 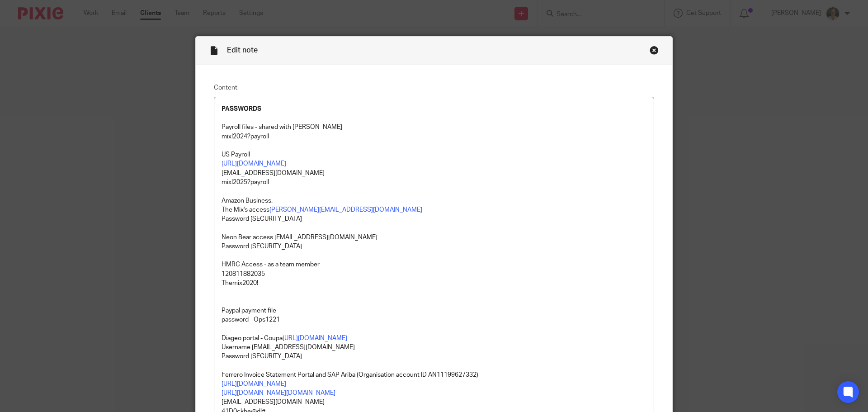 What do you see at coordinates (434, 375) in the screenshot?
I see `p: Ferrero Invoice Statement Portal and SAP Ariba (Organisation account ID AN11199627332)` at bounding box center [434, 375].